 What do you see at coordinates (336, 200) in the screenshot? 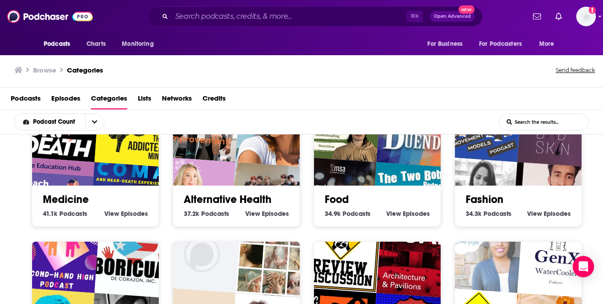
I see `a: Food` at bounding box center [336, 200].